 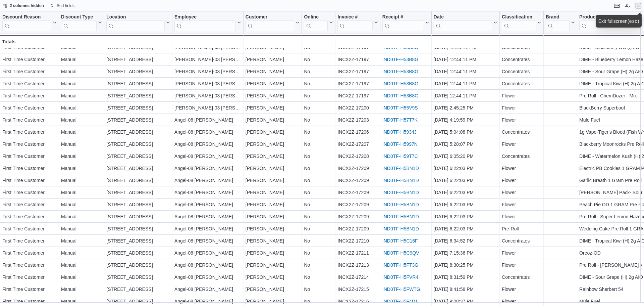 I want to click on div: Totals, so click(x=29, y=42).